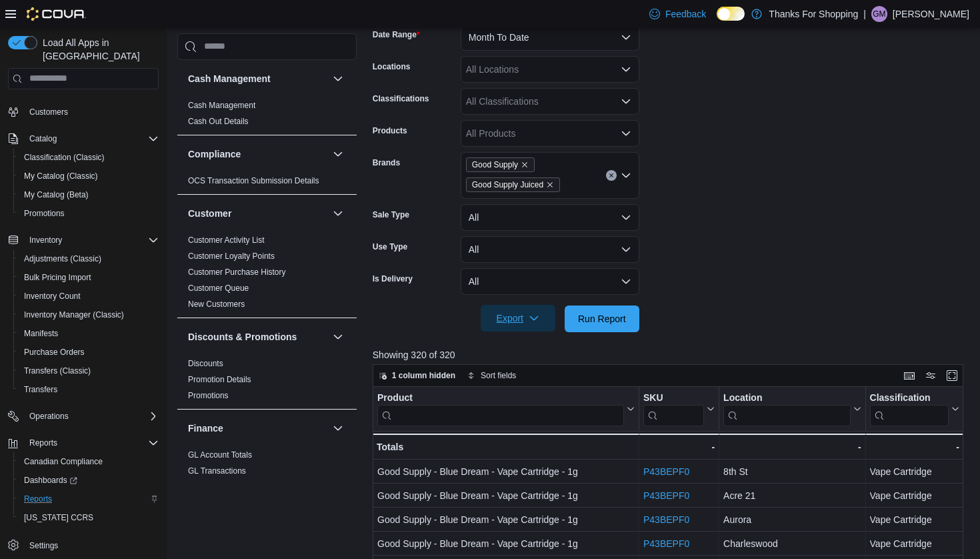 This screenshot has width=980, height=559. Describe the element at coordinates (731, 13) in the screenshot. I see `input: Dark Mode` at that location.